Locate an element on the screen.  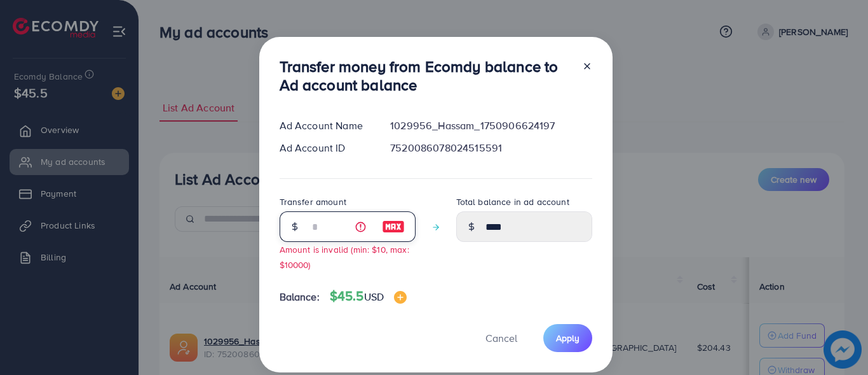
span: Apply is located at coordinates (568, 337).